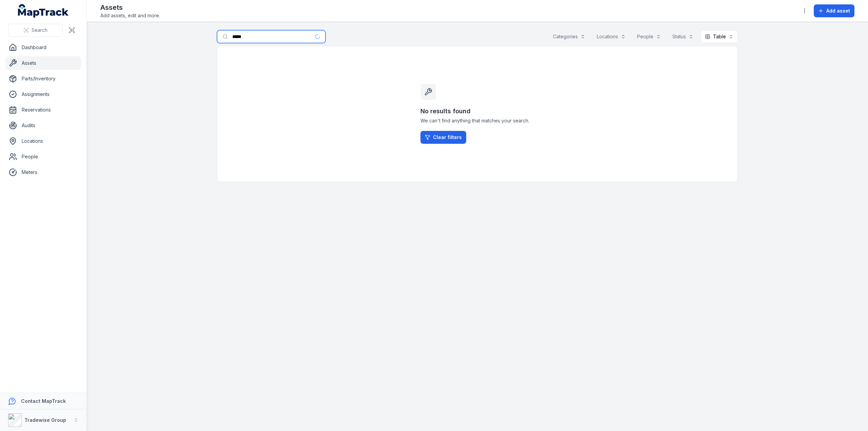 This screenshot has height=431, width=868. Describe the element at coordinates (40, 30) in the screenshot. I see `span: Search` at that location.